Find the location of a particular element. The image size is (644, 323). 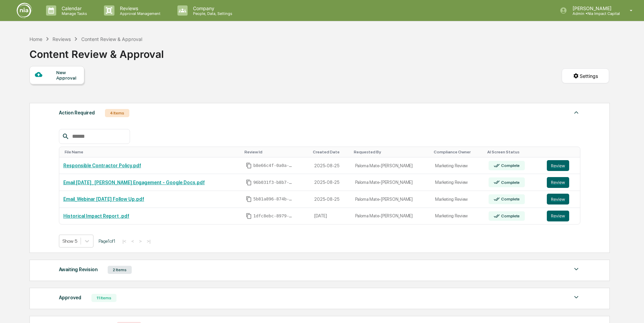

div: Action Required is located at coordinates (77, 113).